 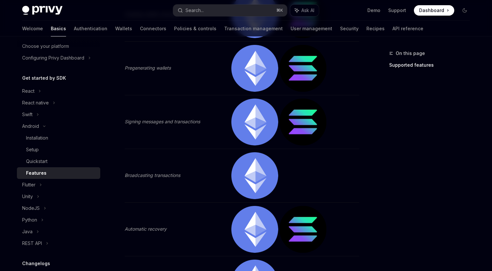 I want to click on a: Installation, so click(x=59, y=138).